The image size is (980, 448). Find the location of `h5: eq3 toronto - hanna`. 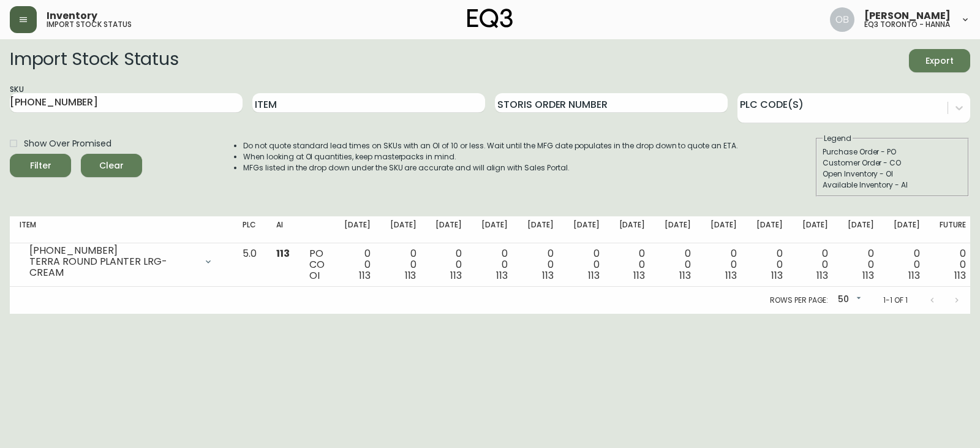

h5: eq3 toronto - hanna is located at coordinates (907, 24).